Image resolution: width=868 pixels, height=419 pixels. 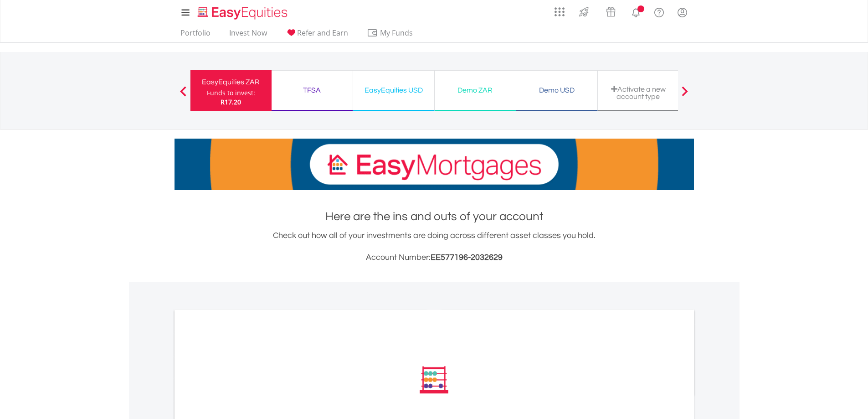 I want to click on div: Funds to invest:, so click(x=231, y=93).